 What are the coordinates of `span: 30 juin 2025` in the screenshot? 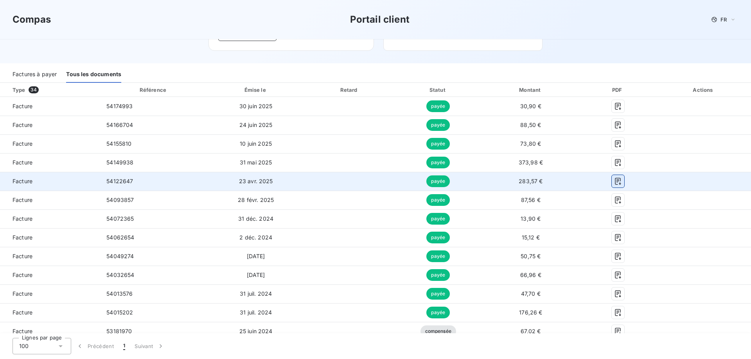 It's located at (256, 106).